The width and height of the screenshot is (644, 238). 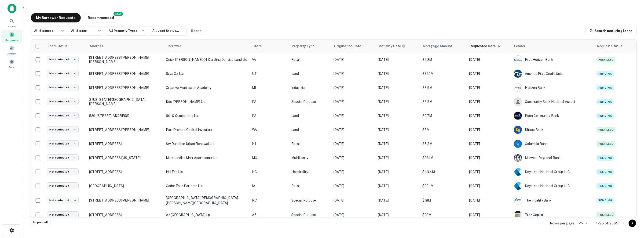 I want to click on p: $8M, so click(x=443, y=130).